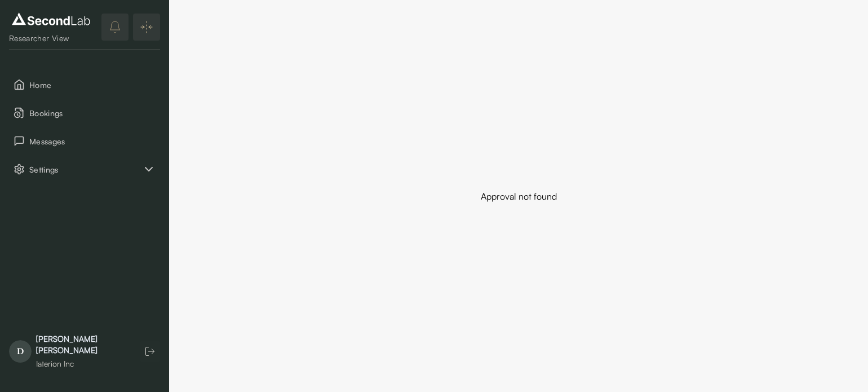 Image resolution: width=868 pixels, height=392 pixels. I want to click on button: Bookings, so click(84, 113).